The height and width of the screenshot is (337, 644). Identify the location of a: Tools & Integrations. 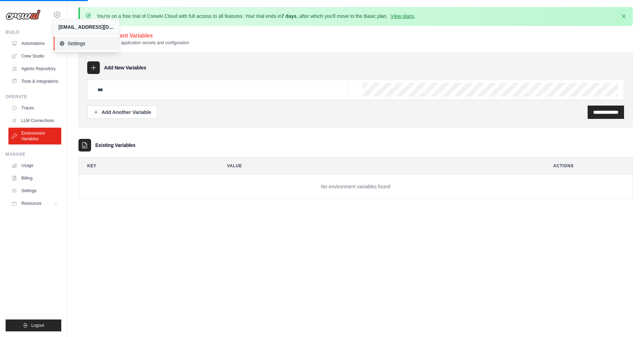
(35, 81).